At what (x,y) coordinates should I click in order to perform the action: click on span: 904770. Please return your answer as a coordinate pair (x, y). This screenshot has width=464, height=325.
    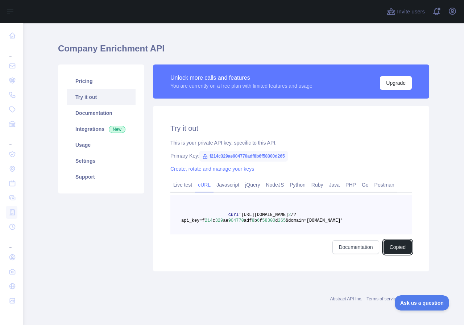
    Looking at the image, I should click on (236, 221).